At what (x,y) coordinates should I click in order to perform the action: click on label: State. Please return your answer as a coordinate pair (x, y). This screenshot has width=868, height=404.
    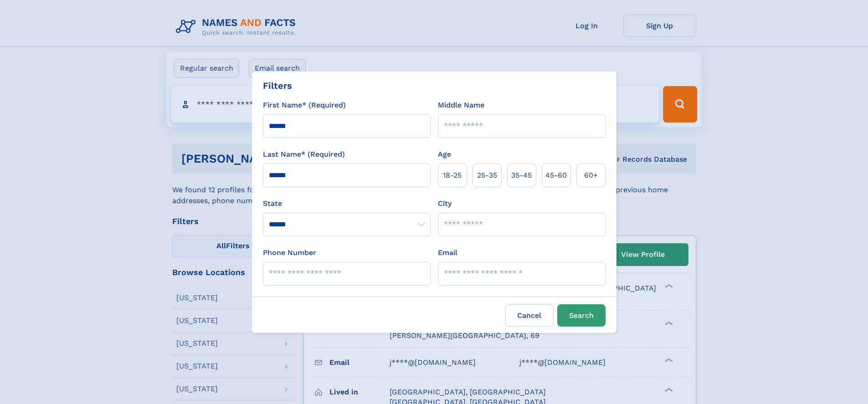
    Looking at the image, I should click on (347, 204).